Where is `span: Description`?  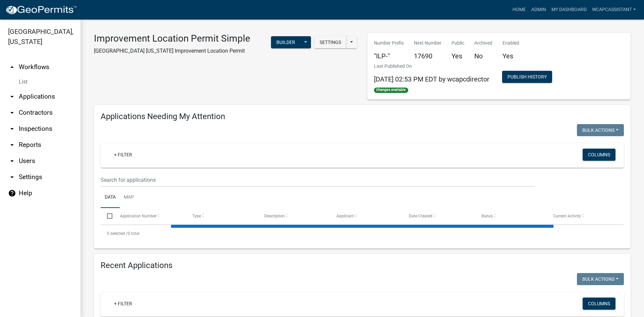 span: Description is located at coordinates (275, 216).